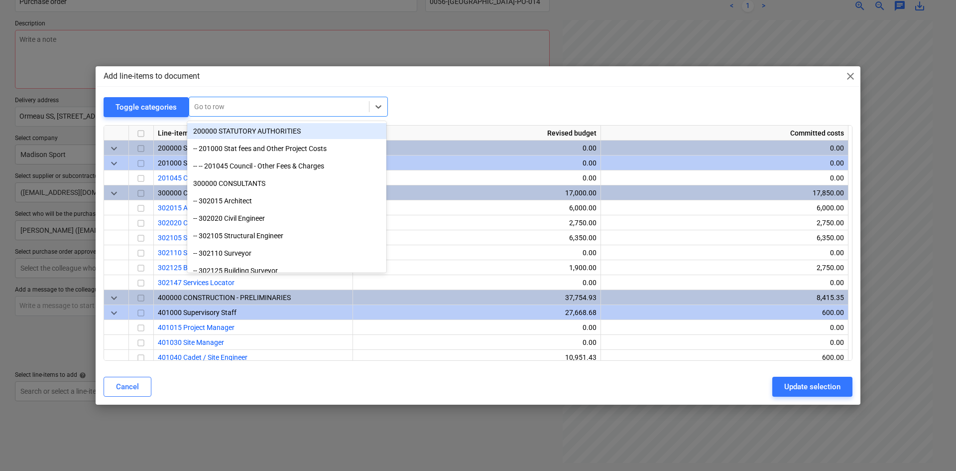 The height and width of the screenshot is (471, 956). Describe the element at coordinates (253, 133) in the screenshot. I see `div: Line-item` at that location.